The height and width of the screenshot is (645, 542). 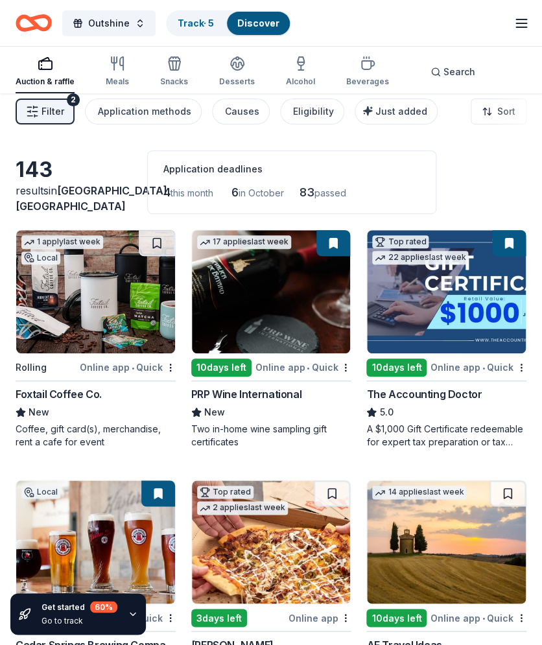 What do you see at coordinates (53, 112) in the screenshot?
I see `span: Filter` at bounding box center [53, 112].